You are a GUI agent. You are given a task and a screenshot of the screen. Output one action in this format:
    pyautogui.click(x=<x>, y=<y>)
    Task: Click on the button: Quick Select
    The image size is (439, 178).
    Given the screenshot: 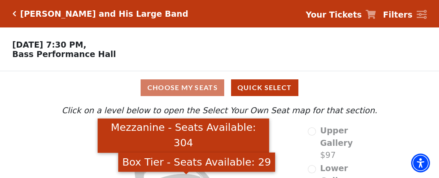 What is the action you would take?
    pyautogui.click(x=265, y=87)
    